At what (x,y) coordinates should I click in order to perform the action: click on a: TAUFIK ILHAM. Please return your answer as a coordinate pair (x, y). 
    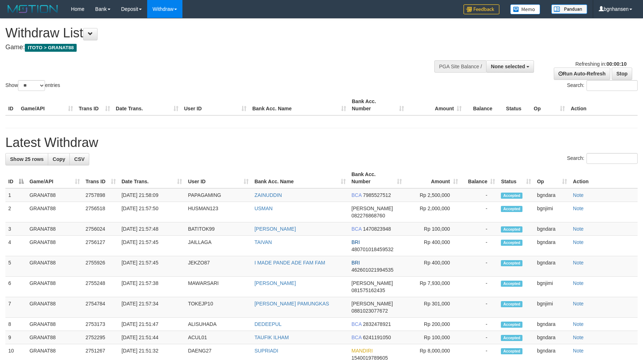
    Looking at the image, I should click on (271, 337).